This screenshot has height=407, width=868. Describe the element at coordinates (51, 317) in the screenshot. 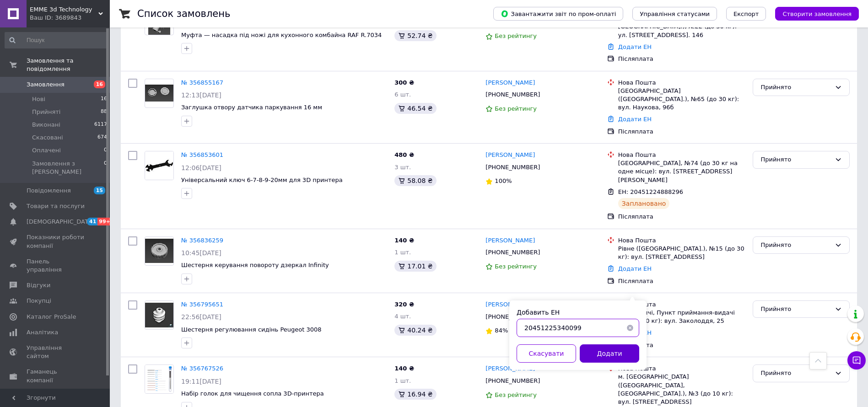

I see `span: Каталог ProSale` at that location.